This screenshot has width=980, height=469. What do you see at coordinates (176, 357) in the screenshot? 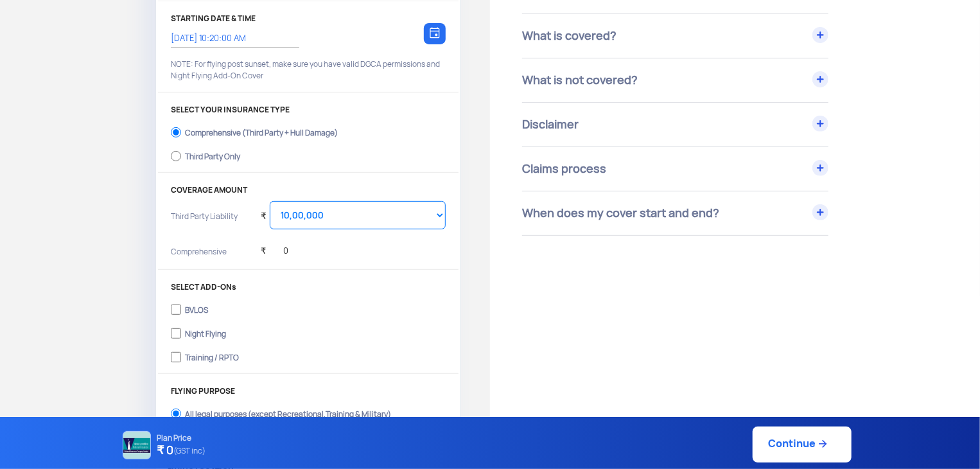
I see `input: Training / RPTO` at bounding box center [176, 357].